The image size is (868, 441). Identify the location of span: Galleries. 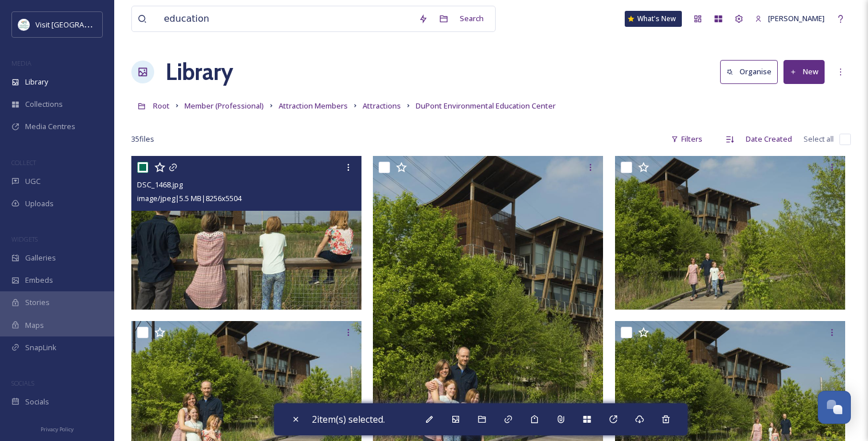
(40, 258).